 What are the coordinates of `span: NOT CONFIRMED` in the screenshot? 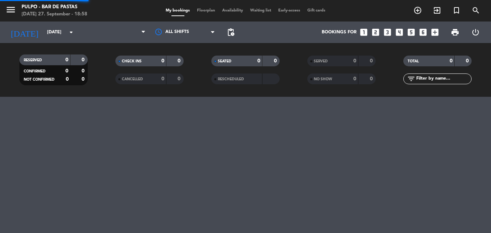 It's located at (39, 80).